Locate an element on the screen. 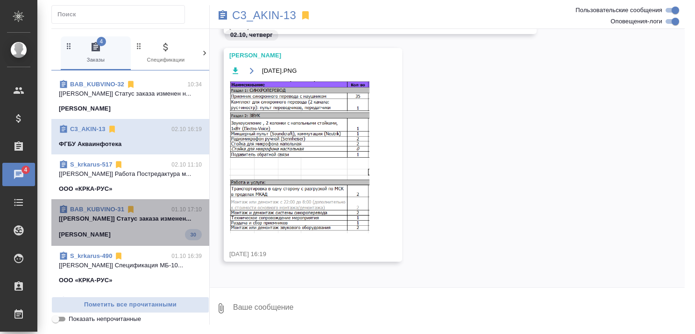 This screenshot has width=695, height=334. button: Скачать is located at coordinates (235, 71).